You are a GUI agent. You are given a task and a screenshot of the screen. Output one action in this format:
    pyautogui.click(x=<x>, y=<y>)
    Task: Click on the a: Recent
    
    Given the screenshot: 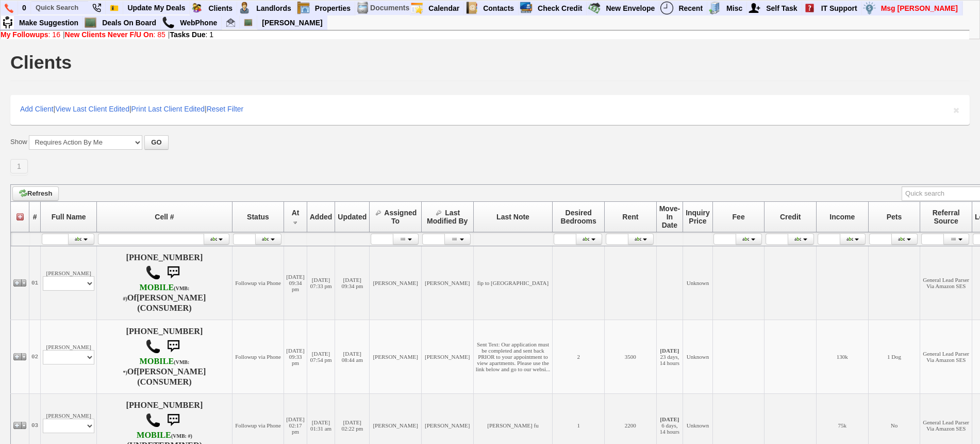 What is the action you would take?
    pyautogui.click(x=690, y=8)
    